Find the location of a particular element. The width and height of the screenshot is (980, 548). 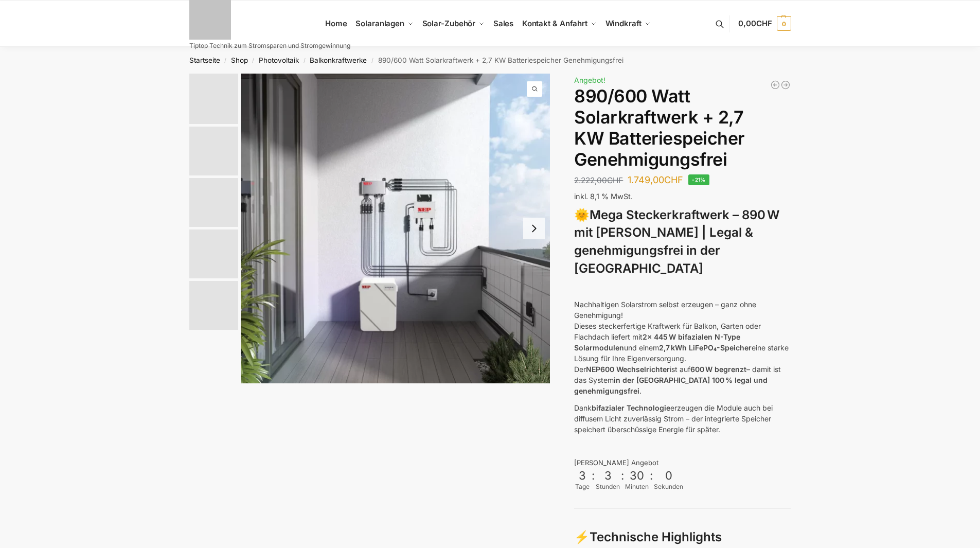

a: Kontakt & Anfahrt is located at coordinates (559, 24).